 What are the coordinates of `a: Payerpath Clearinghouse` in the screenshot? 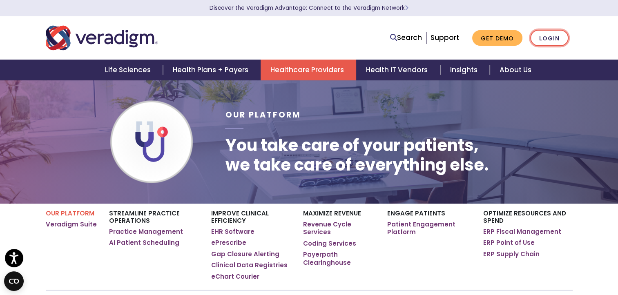 It's located at (338, 258).